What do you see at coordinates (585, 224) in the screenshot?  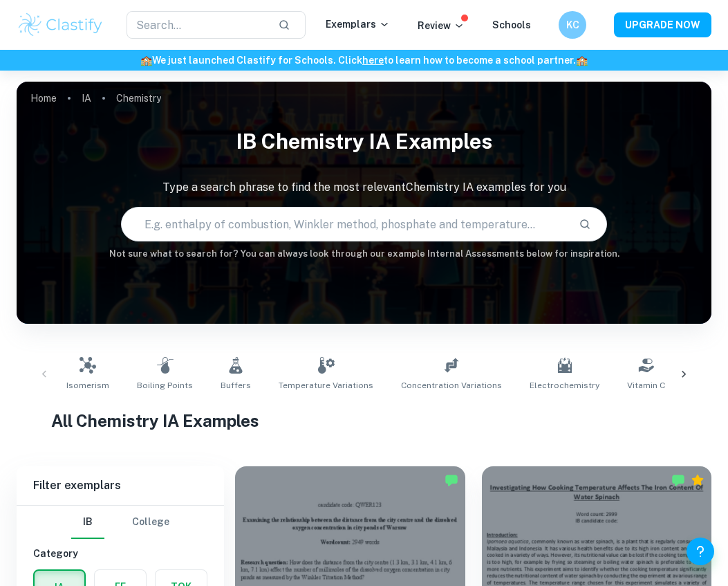 I see `button: Search` at bounding box center [585, 224].